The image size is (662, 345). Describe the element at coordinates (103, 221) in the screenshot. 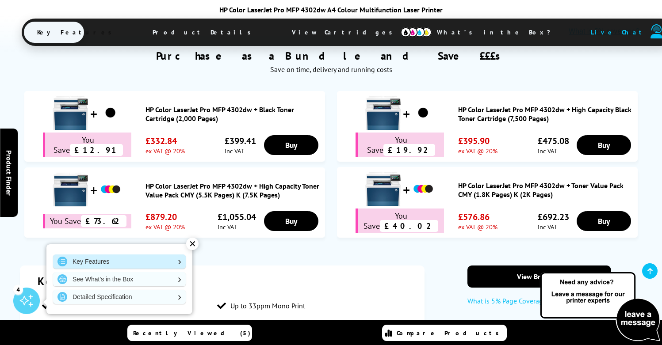

I see `span: £73.62` at that location.